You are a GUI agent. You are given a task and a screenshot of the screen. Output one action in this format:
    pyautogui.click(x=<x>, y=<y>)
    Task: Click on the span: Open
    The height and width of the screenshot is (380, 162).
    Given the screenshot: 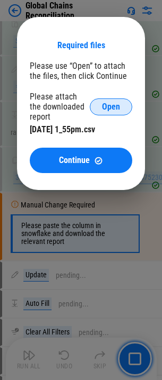 What is the action you would take?
    pyautogui.click(x=111, y=107)
    